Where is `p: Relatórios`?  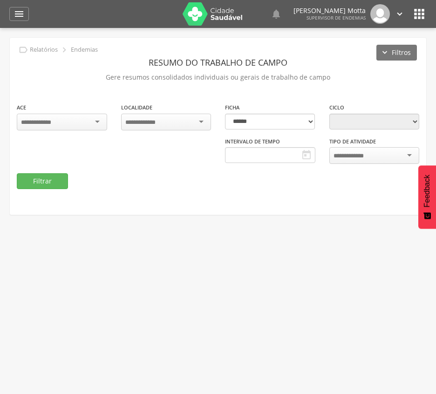
p: Relatórios is located at coordinates (44, 50).